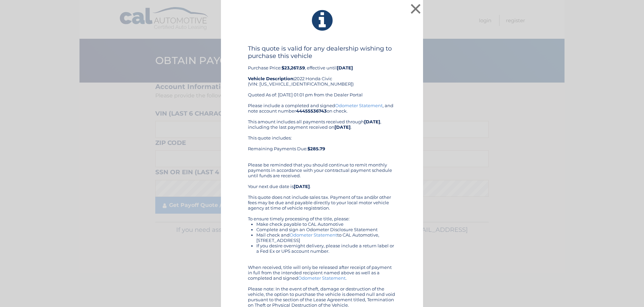  What do you see at coordinates (293, 68) in the screenshot?
I see `b: $23,267.59` at bounding box center [293, 68].